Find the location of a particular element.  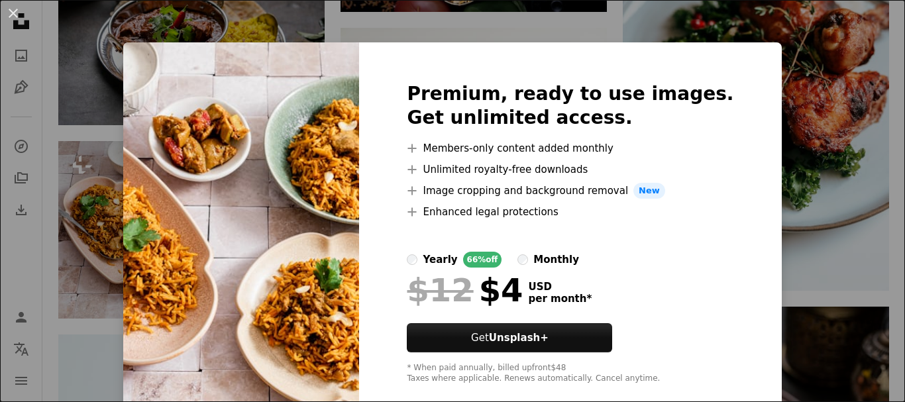

div: $4 is located at coordinates (465, 290).